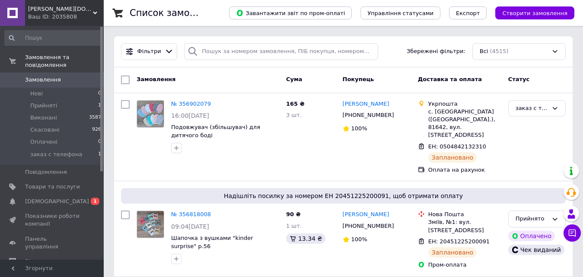 The height and width of the screenshot is (277, 583). What do you see at coordinates (519, 79) in the screenshot?
I see `span: Статус` at bounding box center [519, 79].